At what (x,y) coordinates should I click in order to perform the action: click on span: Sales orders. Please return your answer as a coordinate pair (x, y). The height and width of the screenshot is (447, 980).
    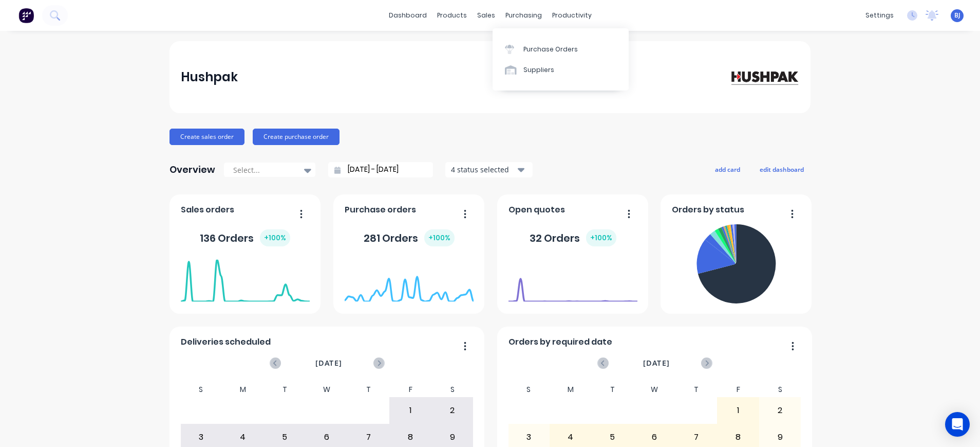
    Looking at the image, I should click on (208, 210).